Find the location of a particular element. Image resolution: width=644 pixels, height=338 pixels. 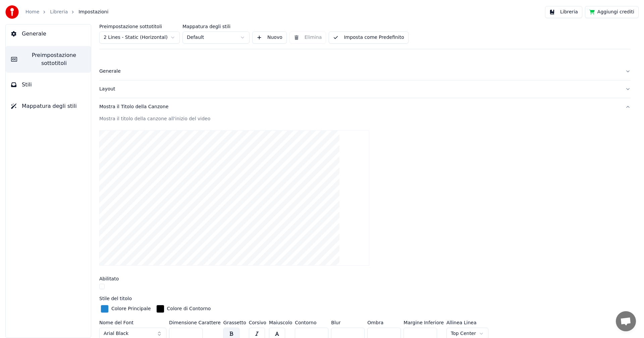

div: Colore di Contorno is located at coordinates (189, 309).